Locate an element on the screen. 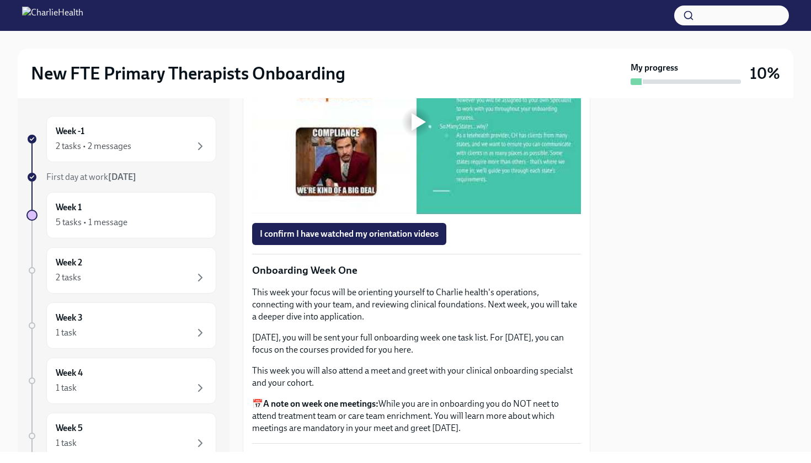 The width and height of the screenshot is (811, 463). h3: 10% is located at coordinates (764, 73).